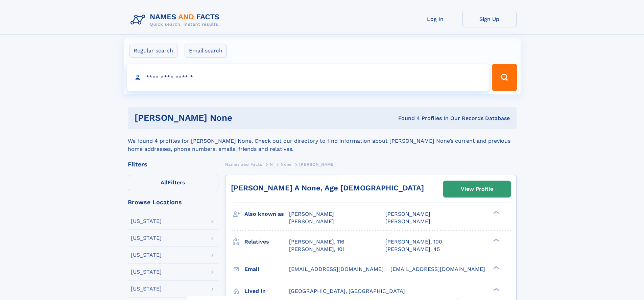 The image size is (644, 300). I want to click on div: View Profile, so click(477, 189).